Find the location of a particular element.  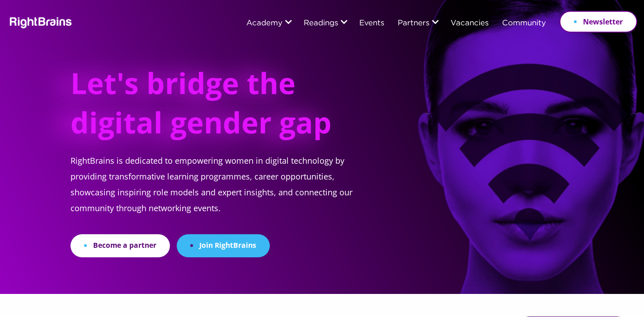

a: Events is located at coordinates (371, 24).